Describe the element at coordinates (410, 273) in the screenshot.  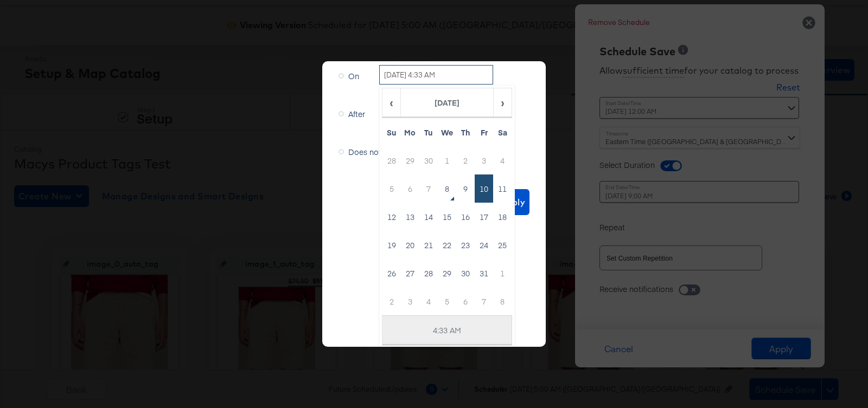
I see `td: 27` at that location.